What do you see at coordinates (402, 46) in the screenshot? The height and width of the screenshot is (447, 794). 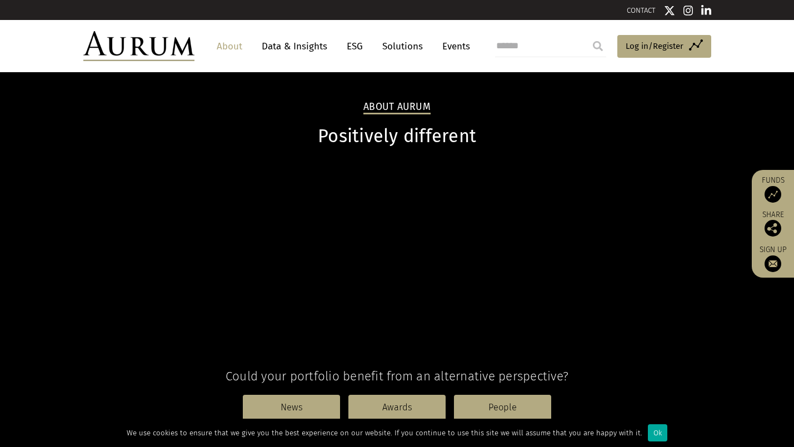 I see `a: Solutions` at bounding box center [402, 46].